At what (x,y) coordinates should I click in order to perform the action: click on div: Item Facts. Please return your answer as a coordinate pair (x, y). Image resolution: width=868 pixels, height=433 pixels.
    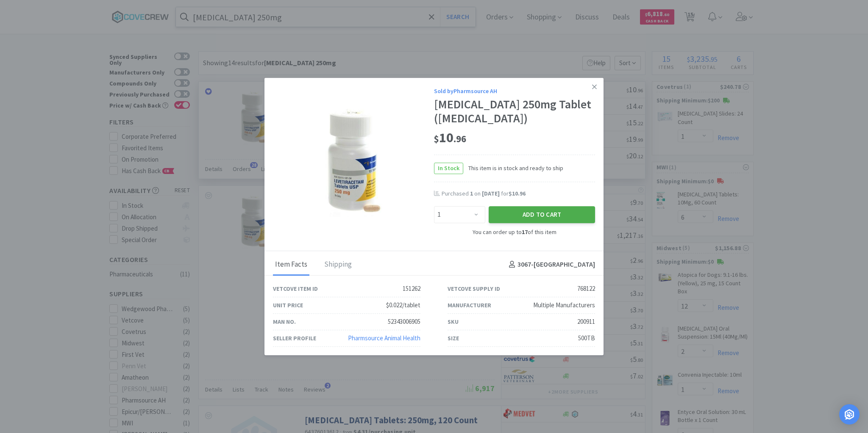
    Looking at the image, I should click on (291, 265).